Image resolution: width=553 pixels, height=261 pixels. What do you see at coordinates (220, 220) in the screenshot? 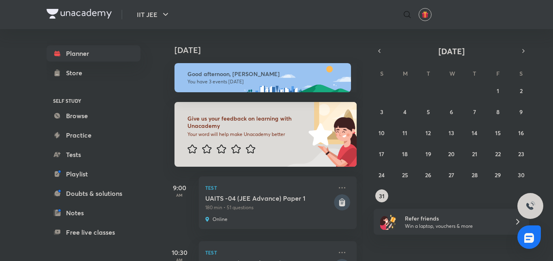
I see `p: Online` at bounding box center [220, 220].